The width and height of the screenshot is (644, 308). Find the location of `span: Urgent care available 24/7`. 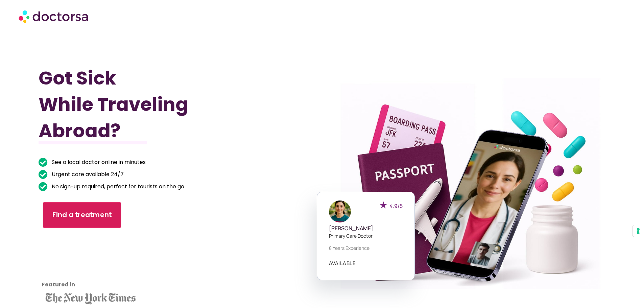

span: Urgent care available 24/7 is located at coordinates (87, 174).